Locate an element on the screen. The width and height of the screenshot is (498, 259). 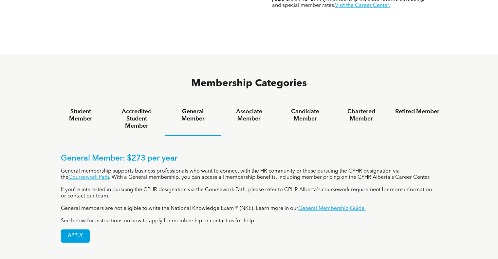
p: General membership supports business professionals who want to connect with the HR community or t... is located at coordinates (249, 174).